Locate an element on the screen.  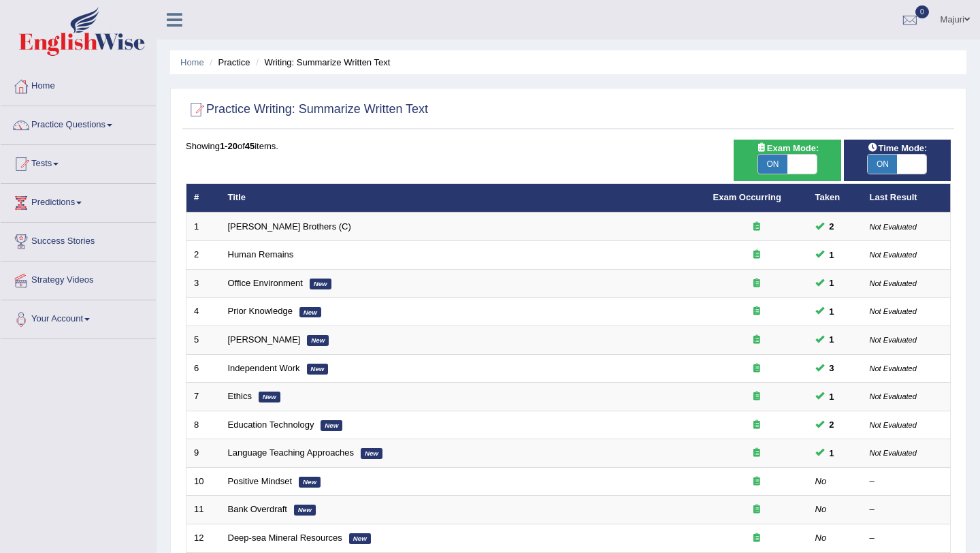
a: Education Technology is located at coordinates (271, 424).